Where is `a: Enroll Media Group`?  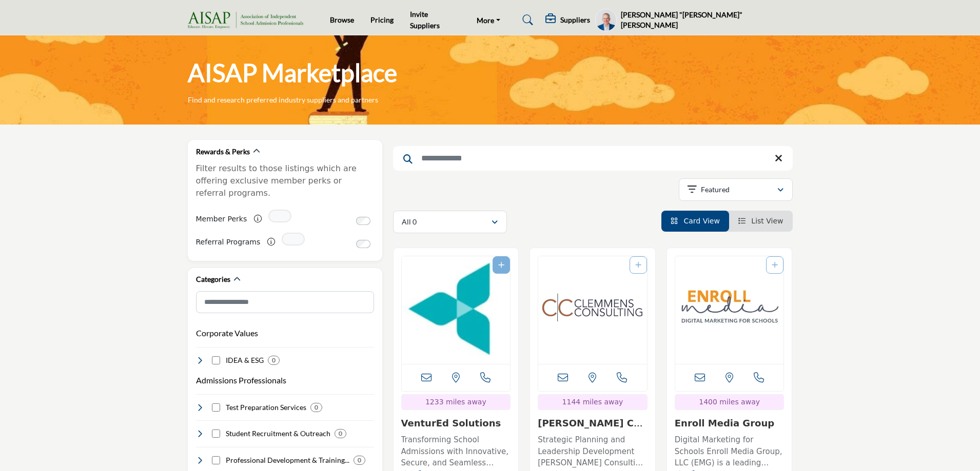
a: Enroll Media Group is located at coordinates (724, 423).